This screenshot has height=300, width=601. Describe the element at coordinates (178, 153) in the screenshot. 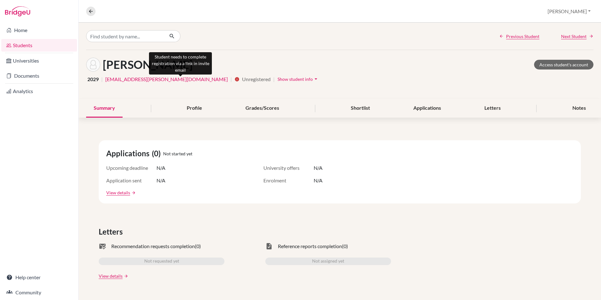

I see `span: Not started yet` at that location.